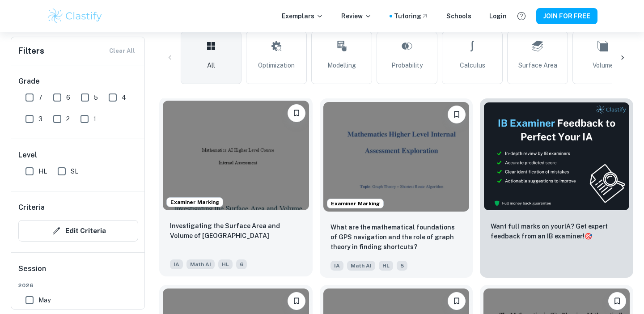  I want to click on button: Edit Criteria, so click(79, 231).